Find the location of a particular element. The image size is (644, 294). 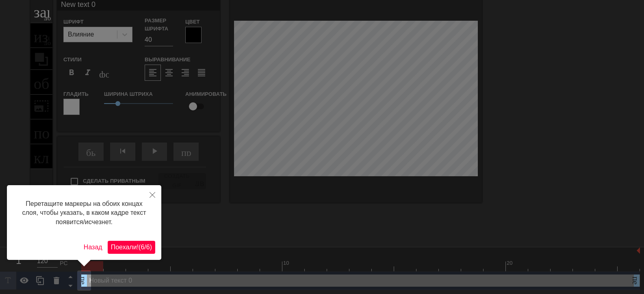

font: Перетащите маркеры на обоих концах слоя, чтобы указать, в каком кадре текст появится/исчезнет. is located at coordinates (84, 213).